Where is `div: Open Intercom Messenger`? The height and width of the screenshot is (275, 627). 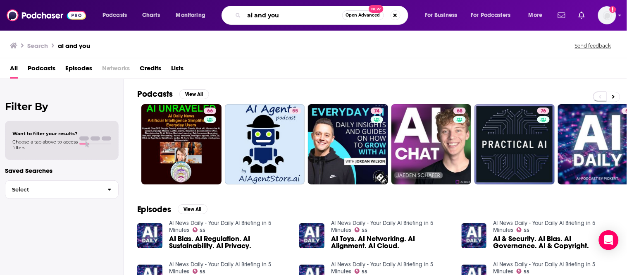 div: Open Intercom Messenger is located at coordinates (609, 240).